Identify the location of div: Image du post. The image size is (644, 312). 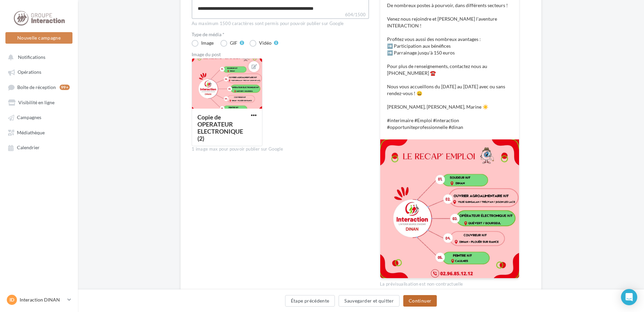
(281, 54).